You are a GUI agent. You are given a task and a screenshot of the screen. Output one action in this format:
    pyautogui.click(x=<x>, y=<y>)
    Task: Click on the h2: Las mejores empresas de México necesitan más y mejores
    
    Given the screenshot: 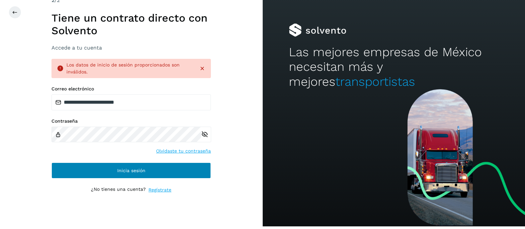 What is the action you would take?
    pyautogui.click(x=394, y=67)
    